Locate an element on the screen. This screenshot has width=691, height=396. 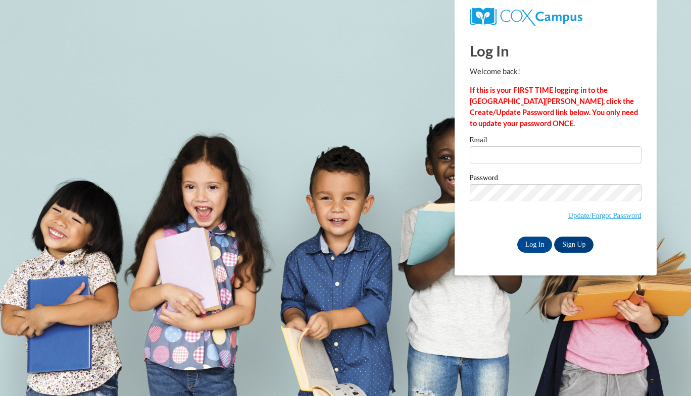
input: Log In is located at coordinates (535, 245).